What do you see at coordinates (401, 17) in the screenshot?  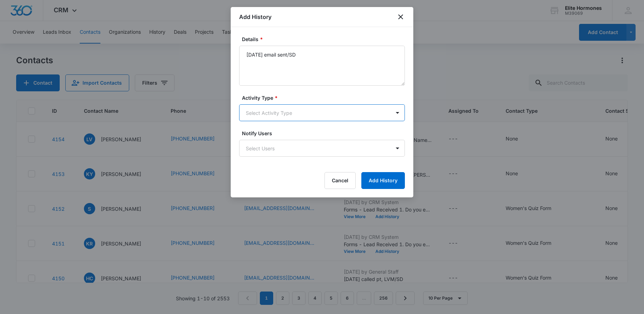 I see `button: close` at bounding box center [401, 17].